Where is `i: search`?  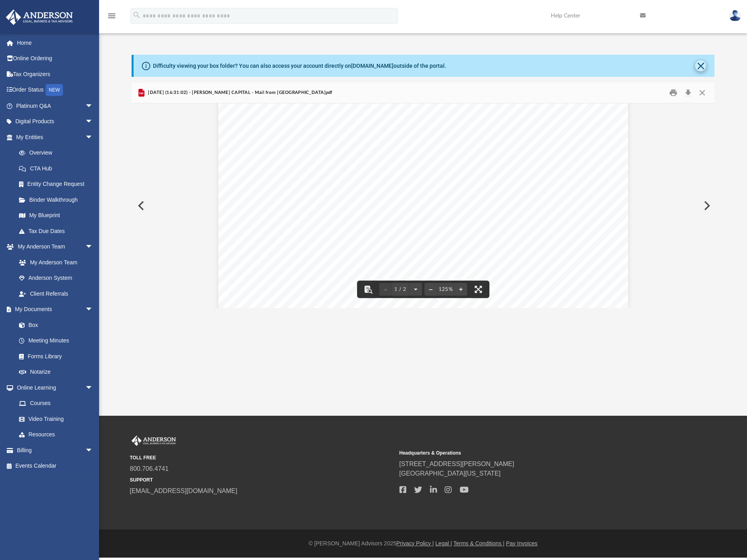 i: search is located at coordinates (137, 15).